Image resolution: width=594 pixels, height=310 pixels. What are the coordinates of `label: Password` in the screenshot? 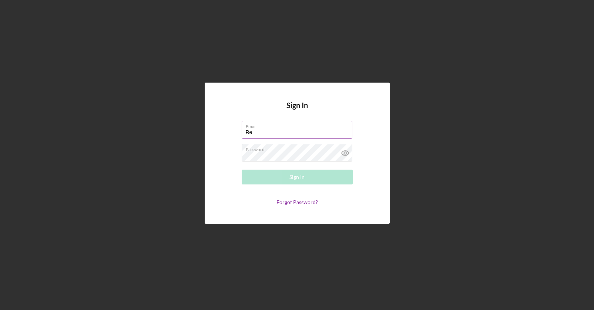 It's located at (299, 148).